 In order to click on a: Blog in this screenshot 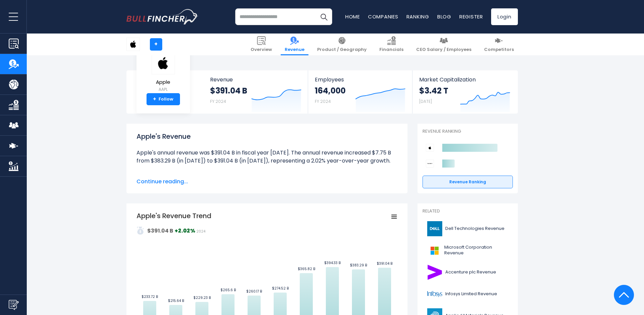, I will do `click(444, 17)`.